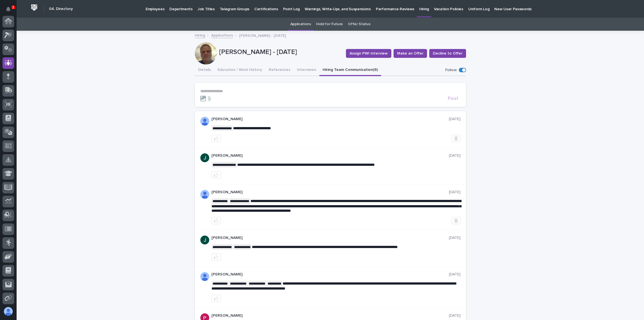  Describe the element at coordinates (448, 53) in the screenshot. I see `span: Decline to Offer` at that location.